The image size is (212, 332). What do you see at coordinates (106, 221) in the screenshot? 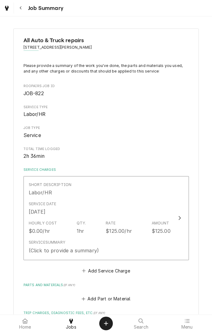
I see `div: Service Charges` at bounding box center [106, 221].